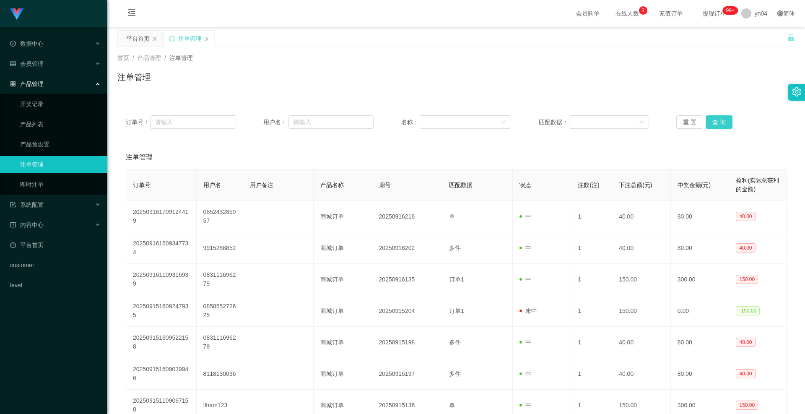 Image resolution: width=805 pixels, height=414 pixels. What do you see at coordinates (161, 248) in the screenshot?
I see `td: 202509161609347734` at bounding box center [161, 248].